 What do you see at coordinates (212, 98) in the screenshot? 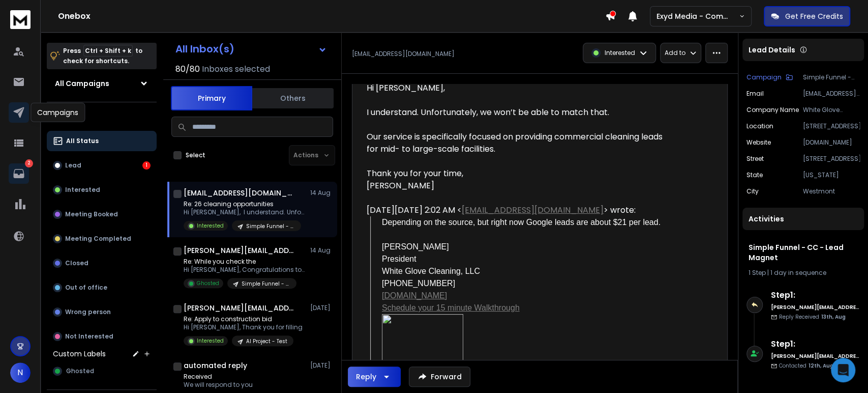
I see `button: Primary` at bounding box center [212, 98].